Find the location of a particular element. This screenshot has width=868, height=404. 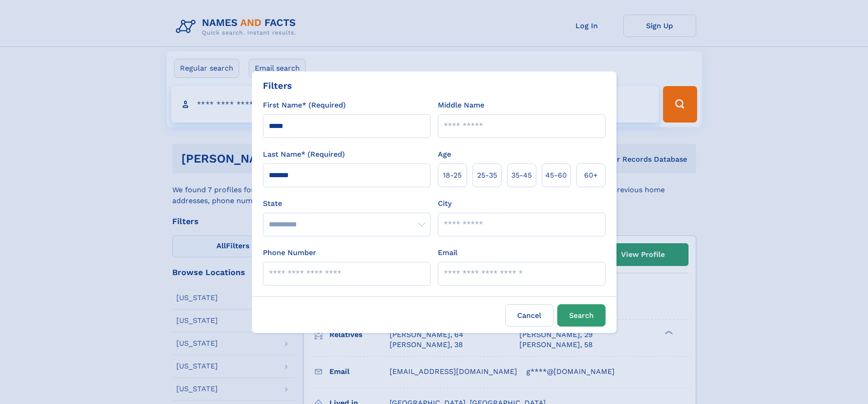

label: Age is located at coordinates (444, 154).